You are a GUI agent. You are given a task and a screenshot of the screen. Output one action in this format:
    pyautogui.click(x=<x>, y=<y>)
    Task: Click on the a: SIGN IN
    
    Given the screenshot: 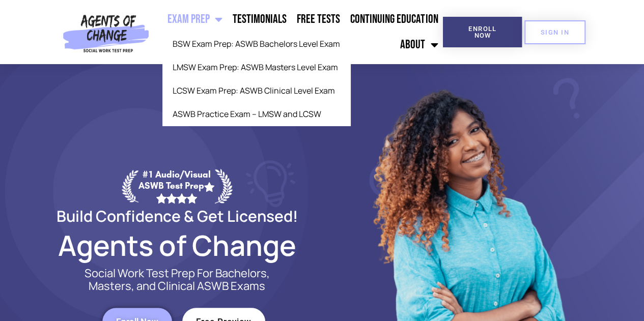 What is the action you would take?
    pyautogui.click(x=555, y=32)
    